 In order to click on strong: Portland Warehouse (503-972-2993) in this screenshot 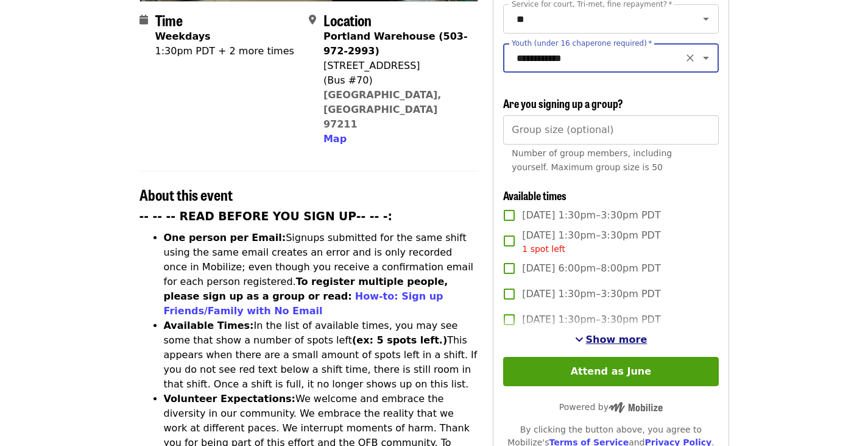, I will do `click(396, 43)`.